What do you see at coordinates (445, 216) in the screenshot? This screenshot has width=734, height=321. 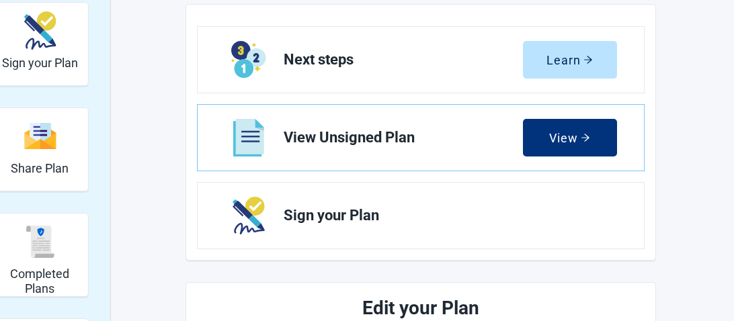 I see `span: Sign your Plan` at bounding box center [445, 216].